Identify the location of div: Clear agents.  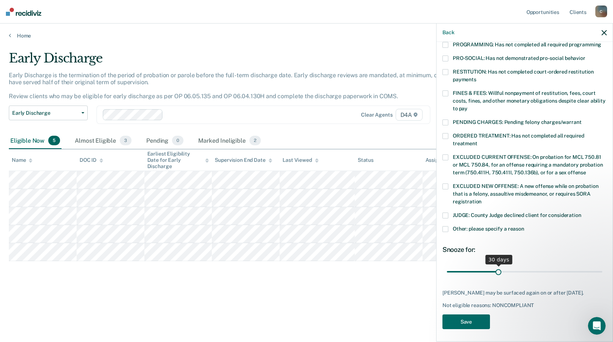
(376, 115).